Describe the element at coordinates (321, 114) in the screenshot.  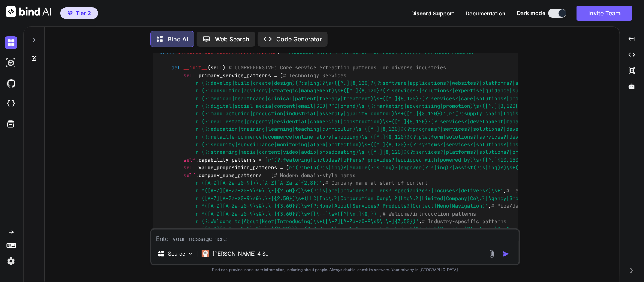
I see `span: r'(?:manufacturing|production|industrial|assembly|quality control)\s+([^.]{8,120})'` at that location.